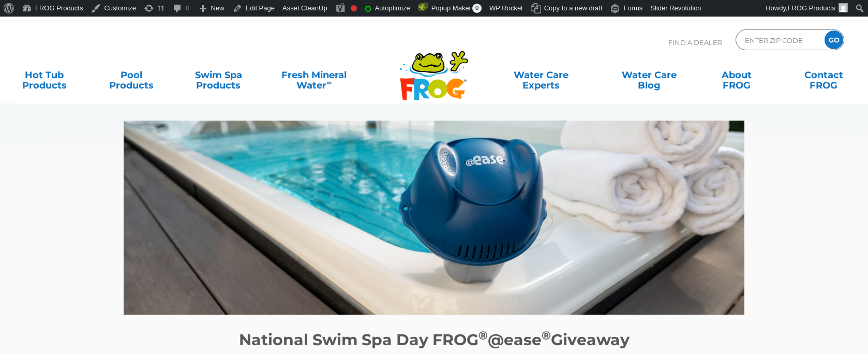 The width and height of the screenshot is (868, 354). I want to click on span: 0, so click(477, 8).